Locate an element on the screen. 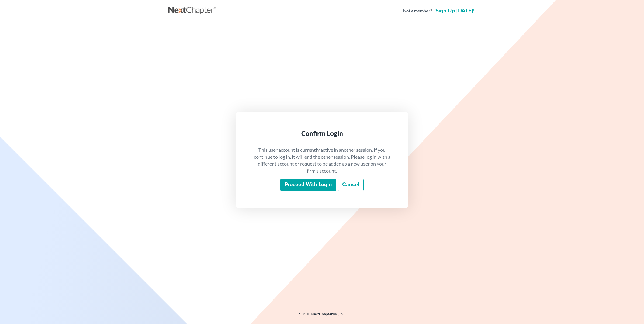 The image size is (644, 324). a: Cancel is located at coordinates (350, 185).